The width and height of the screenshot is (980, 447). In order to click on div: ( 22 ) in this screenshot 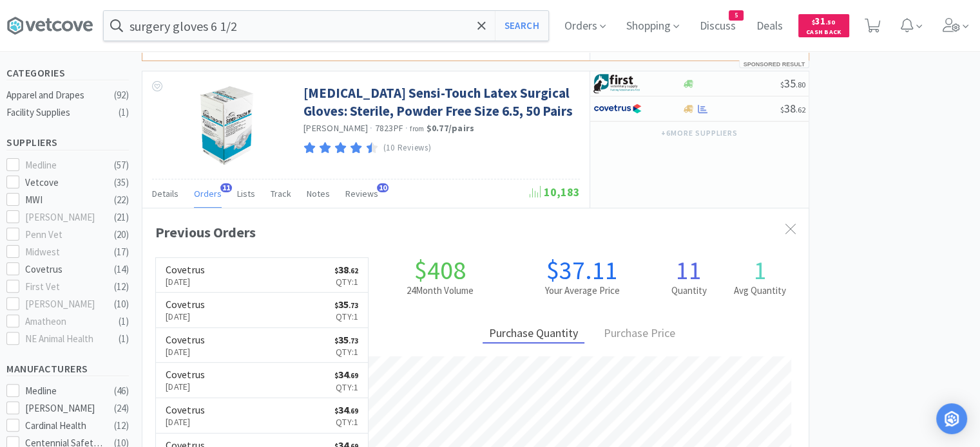, I will do `click(121, 200)`.